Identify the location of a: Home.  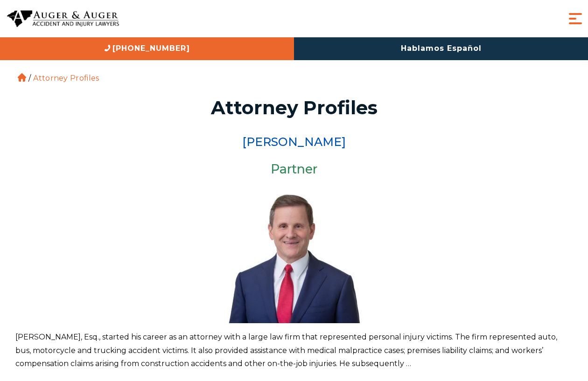
(22, 77).